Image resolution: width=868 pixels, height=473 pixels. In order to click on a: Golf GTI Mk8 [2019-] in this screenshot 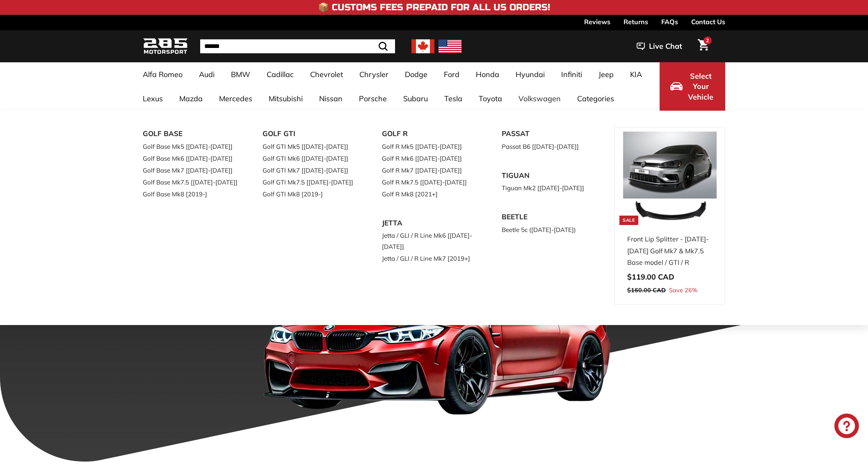, I will do `click(311, 194)`.